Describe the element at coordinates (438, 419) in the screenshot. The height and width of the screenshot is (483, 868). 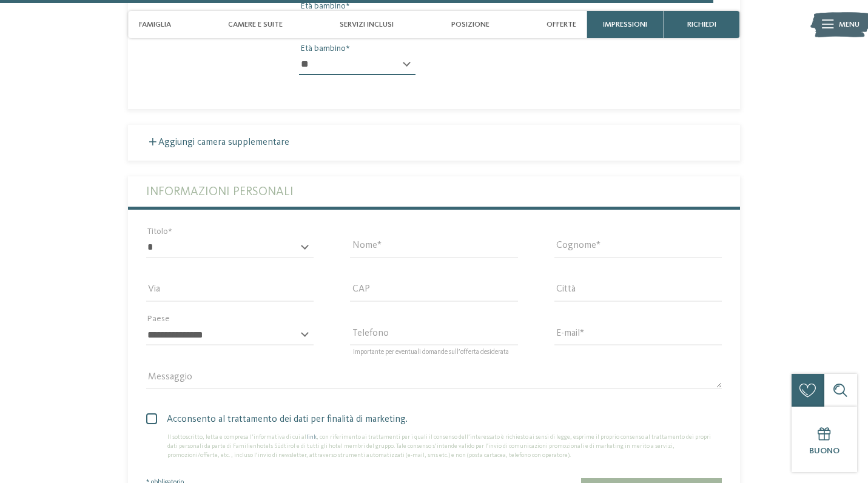
I see `span: Acconsento al trattamento dei dati per finalità di marketing.` at that location.